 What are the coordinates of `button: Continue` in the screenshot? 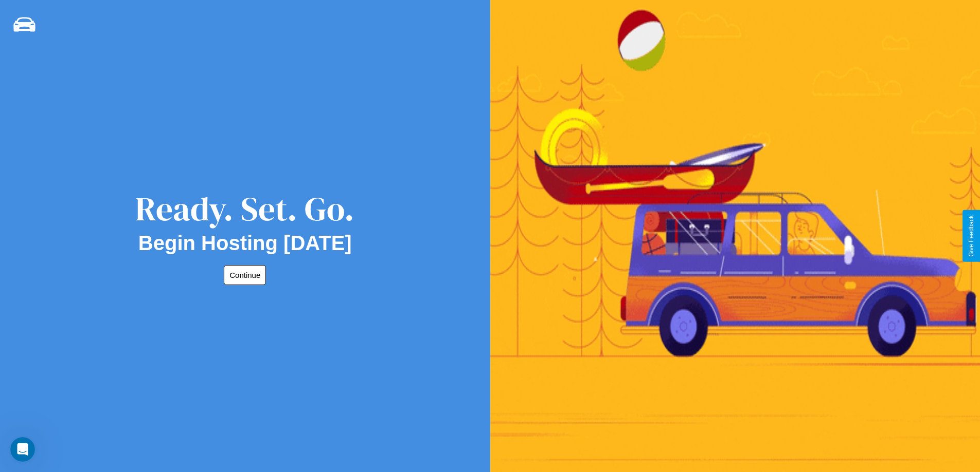 It's located at (245, 275).